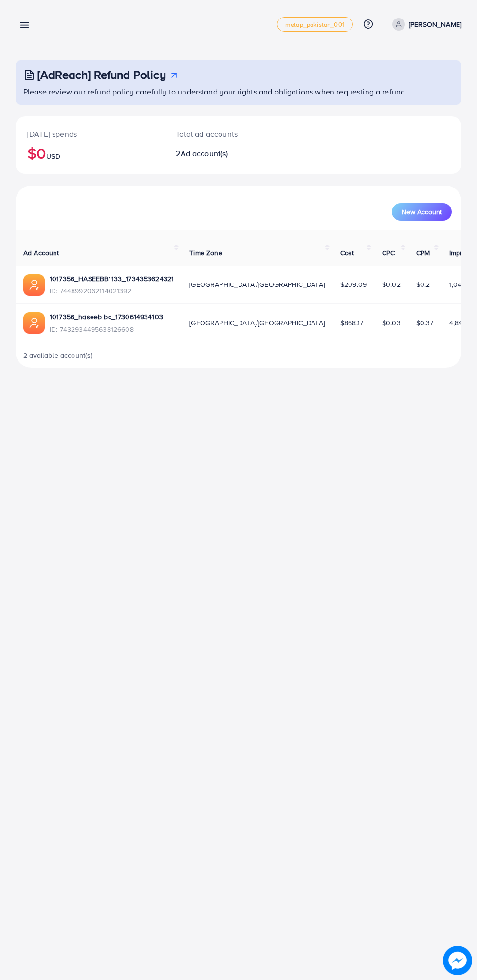 This screenshot has height=980, width=477. Describe the element at coordinates (90, 153) in the screenshot. I see `h2: $0` at that location.